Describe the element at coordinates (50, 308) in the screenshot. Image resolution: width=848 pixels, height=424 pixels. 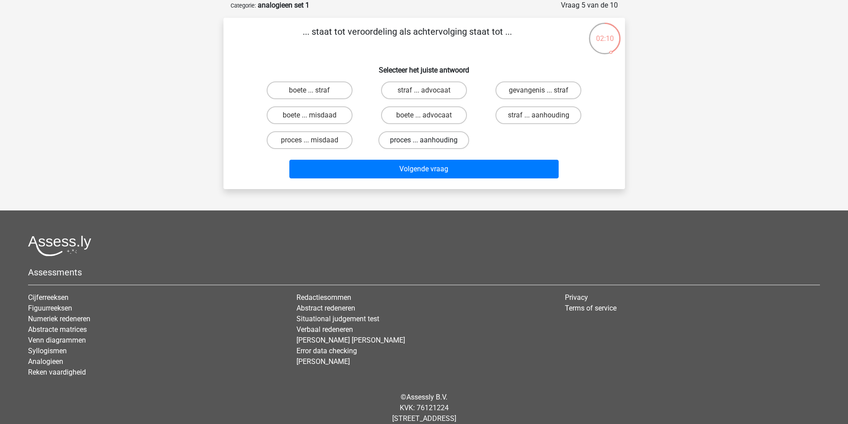
I see `a: Figuurreeksen` at that location.